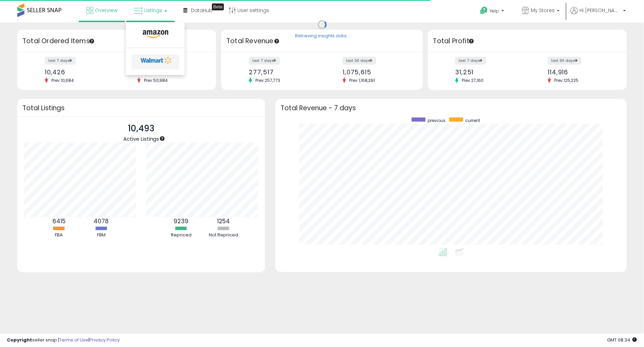 The width and height of the screenshot is (644, 347). Describe the element at coordinates (101, 235) in the screenshot. I see `div: FBM` at that location.